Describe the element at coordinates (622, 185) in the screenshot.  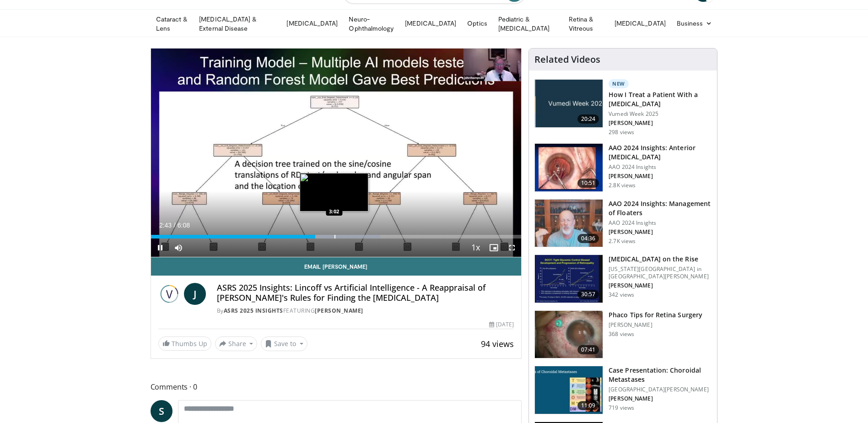
I see `p: 2.8K views` at that location.